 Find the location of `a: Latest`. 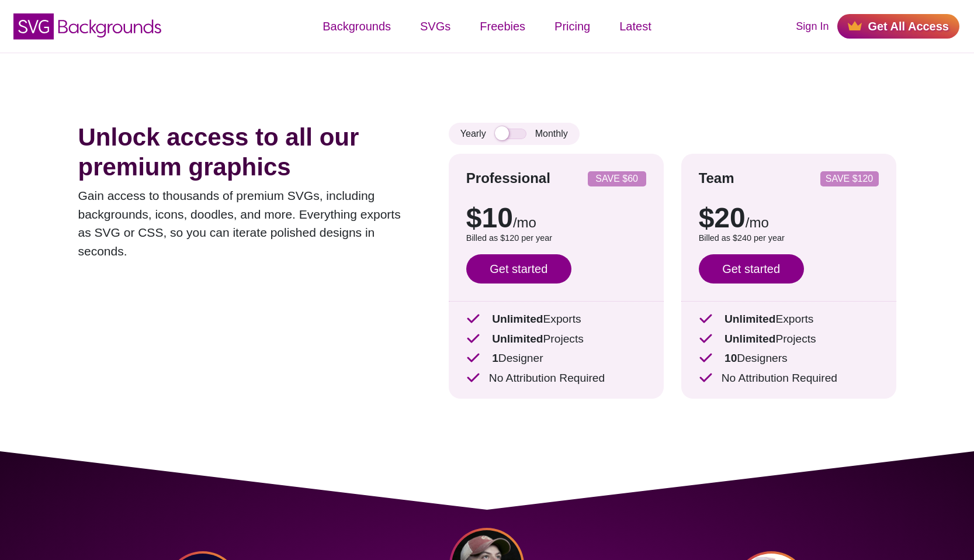

a: Latest is located at coordinates (636, 27).